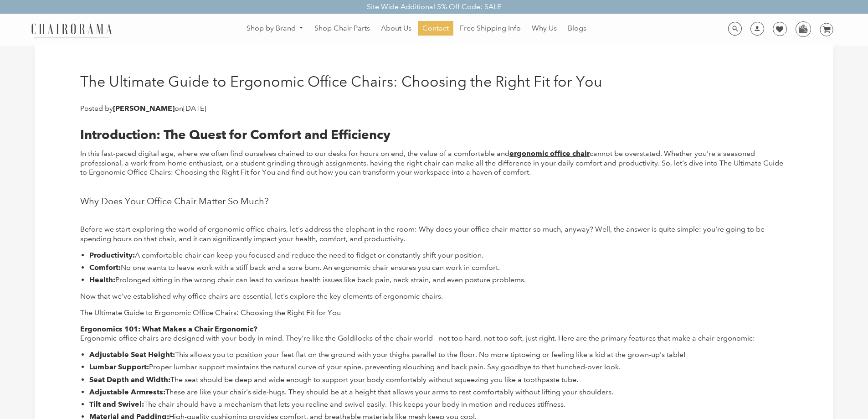 This screenshot has width=868, height=419. Describe the element at coordinates (417, 338) in the screenshot. I see `span: Ergonomic office chairs are designed with your body in mind. They're like the Goldilocks of the c...` at that location.